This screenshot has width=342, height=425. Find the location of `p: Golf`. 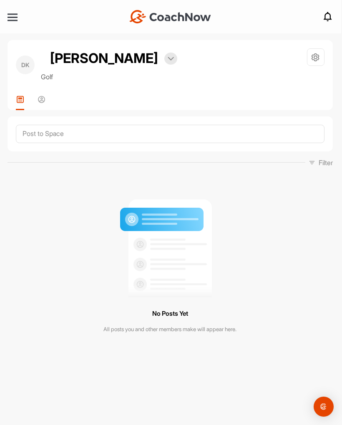

p: Golf is located at coordinates (109, 77).